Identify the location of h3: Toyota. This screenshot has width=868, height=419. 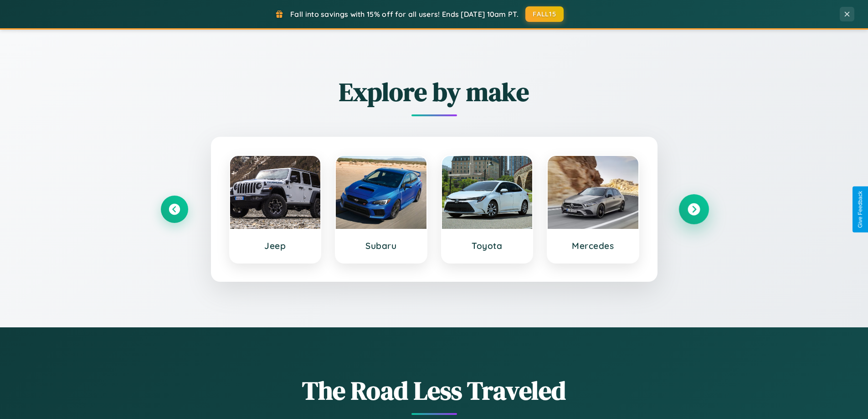
(488, 246).